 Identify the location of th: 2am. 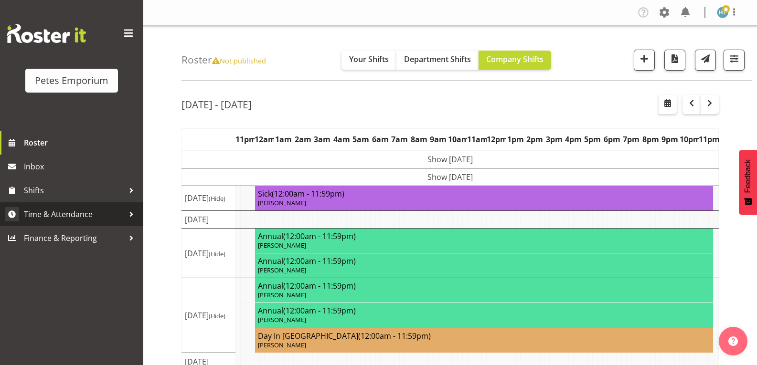
(303, 140).